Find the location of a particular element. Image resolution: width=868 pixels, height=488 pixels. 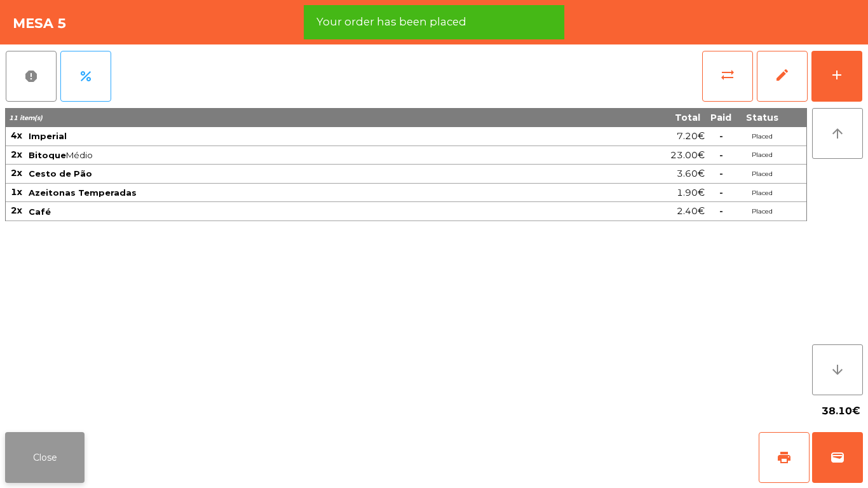

span: 1.90€ is located at coordinates (691, 192).